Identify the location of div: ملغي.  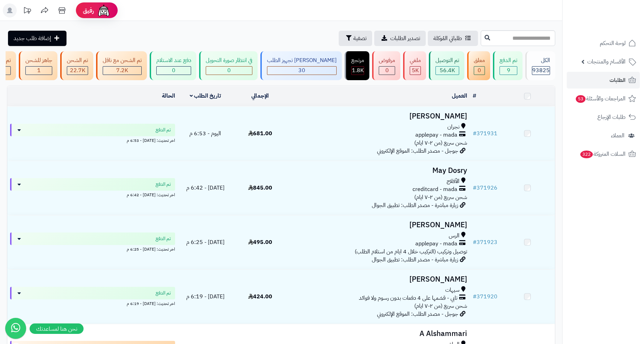
(415, 60).